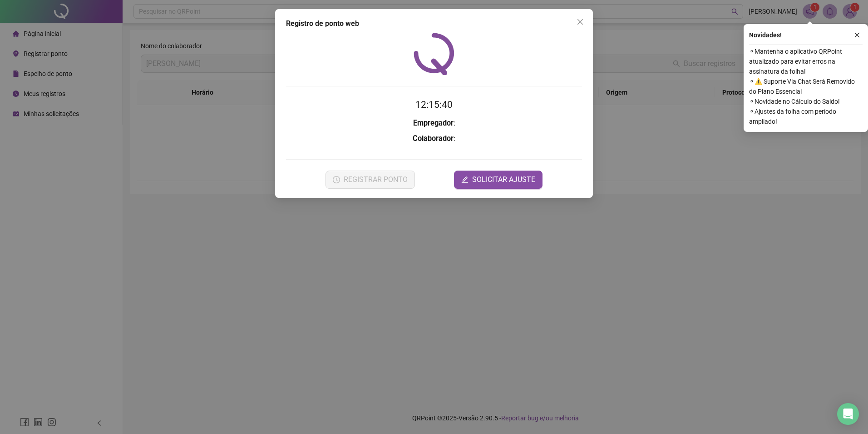  What do you see at coordinates (434, 139) in the screenshot?
I see `strong: Colaborador` at bounding box center [434, 139].